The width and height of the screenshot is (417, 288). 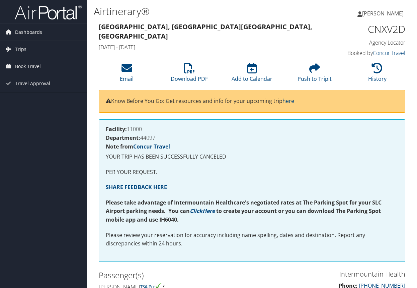 What do you see at coordinates (138, 146) in the screenshot?
I see `strong: Note from` at bounding box center [138, 146].